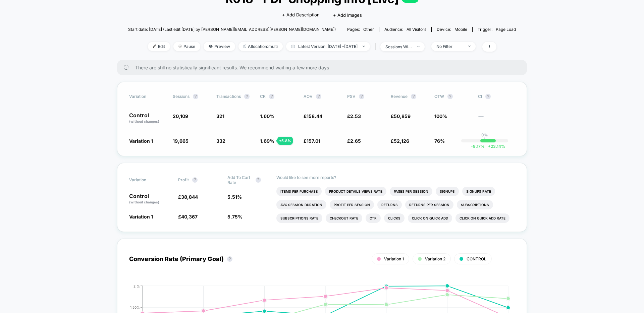 The image size is (644, 313). Describe the element at coordinates (475, 205) in the screenshot. I see `li: Subscriptions` at that location.